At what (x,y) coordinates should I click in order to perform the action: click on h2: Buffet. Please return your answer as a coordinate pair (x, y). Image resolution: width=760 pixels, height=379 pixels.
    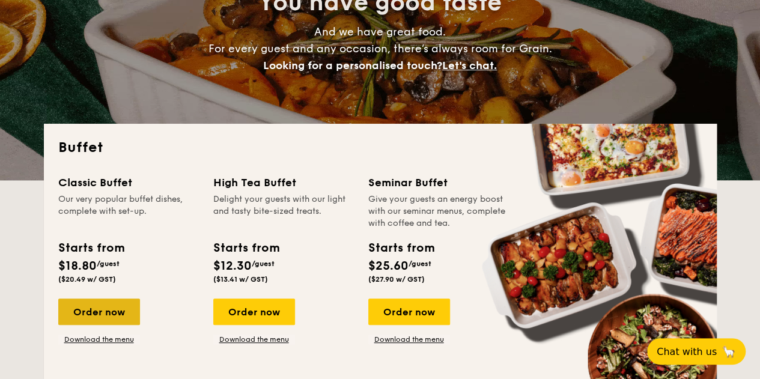
    Looking at the image, I should click on (380, 148).